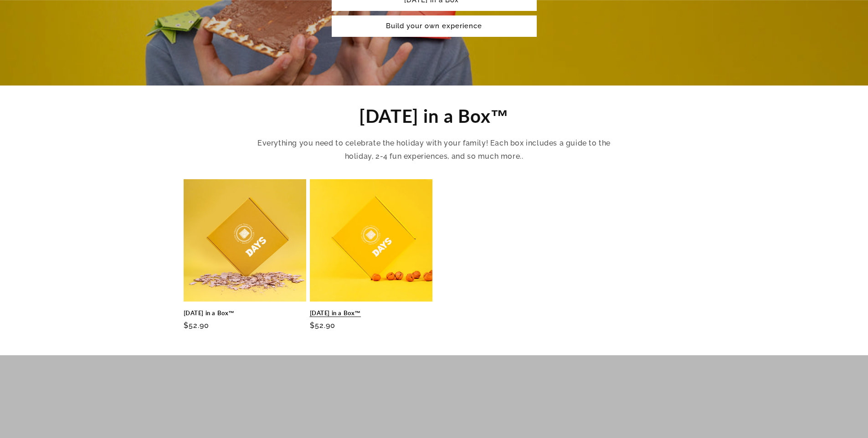 The image size is (868, 438). Describe the element at coordinates (434, 26) in the screenshot. I see `a: Build your own experience` at that location.